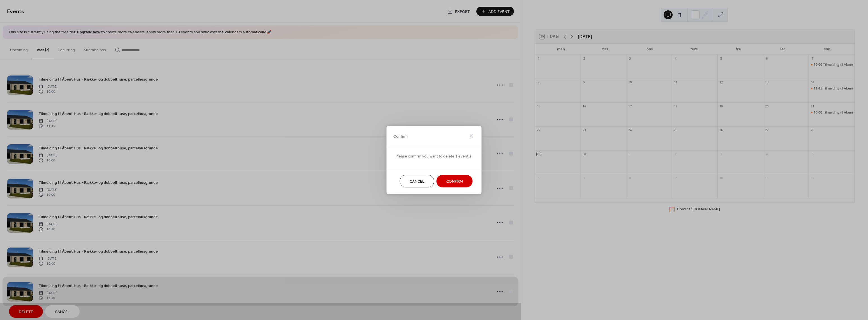 This screenshot has width=868, height=320. I want to click on button: Confirm, so click(454, 181).